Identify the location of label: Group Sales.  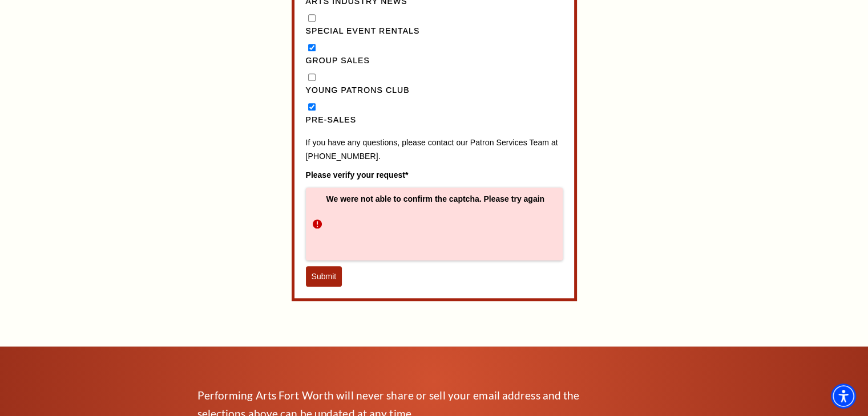
(434, 61).